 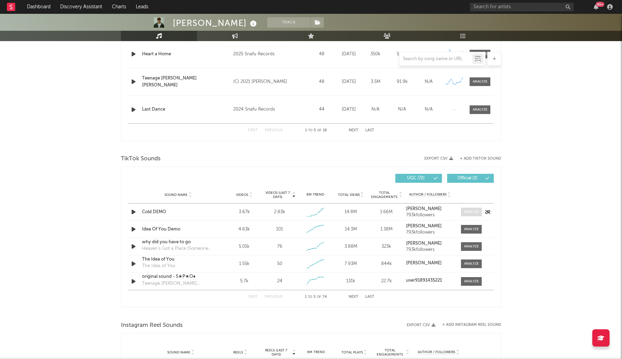 I want to click on div: Last Dance, so click(x=186, y=110).